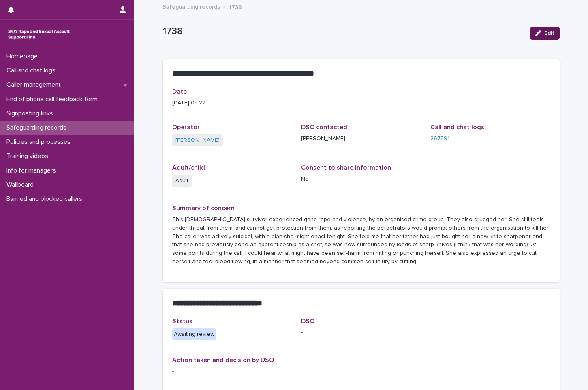 The height and width of the screenshot is (390, 588). Describe the element at coordinates (191, 6) in the screenshot. I see `a: Safeguarding records` at that location.